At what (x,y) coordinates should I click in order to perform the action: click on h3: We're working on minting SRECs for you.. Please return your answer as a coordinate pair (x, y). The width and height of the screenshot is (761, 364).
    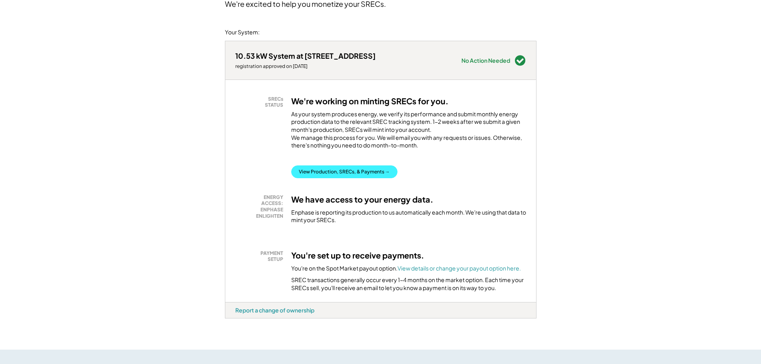
    Looking at the image, I should click on (370, 101).